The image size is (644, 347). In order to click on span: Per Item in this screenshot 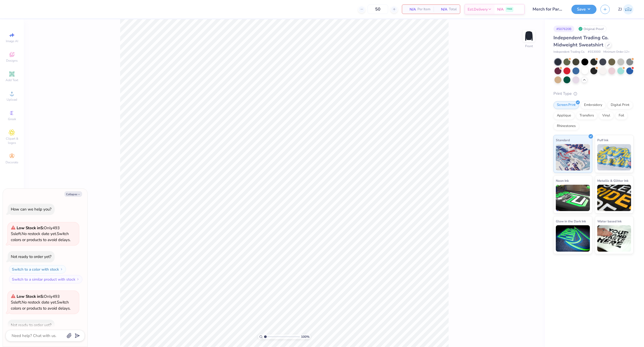, I will do `click(424, 9)`.